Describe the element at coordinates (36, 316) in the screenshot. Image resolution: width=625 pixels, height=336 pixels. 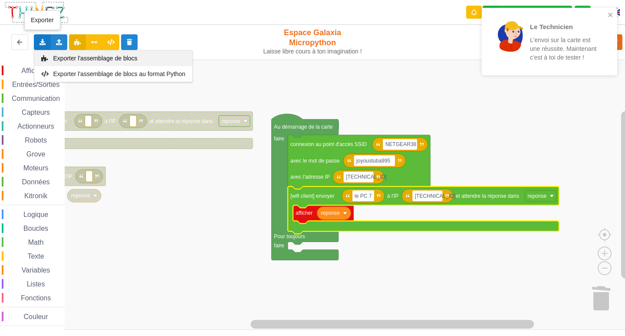
I see `span: Couleur` at that location.